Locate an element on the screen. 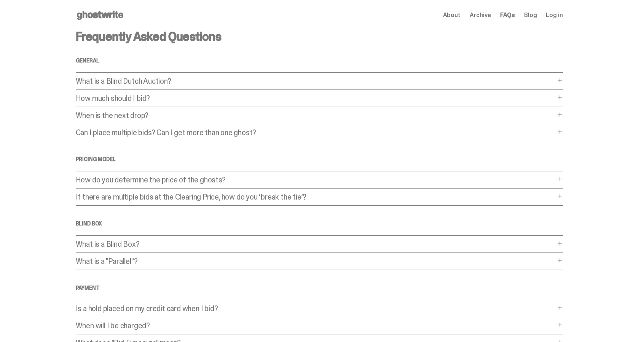 The image size is (644, 342). a: About is located at coordinates (452, 15).